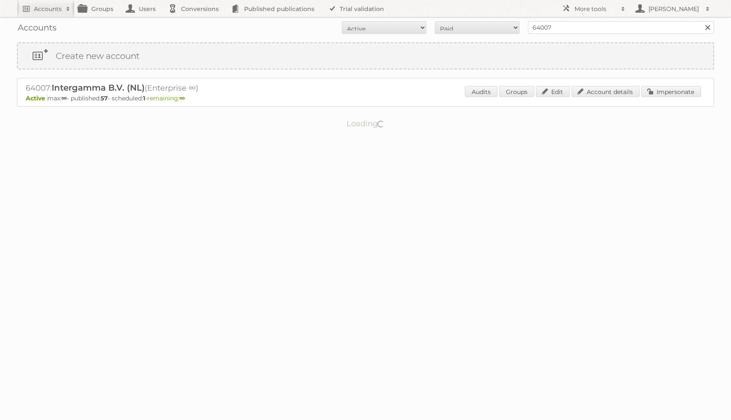  Describe the element at coordinates (366, 98) in the screenshot. I see `p: max: - published: - scheduled: -` at that location.